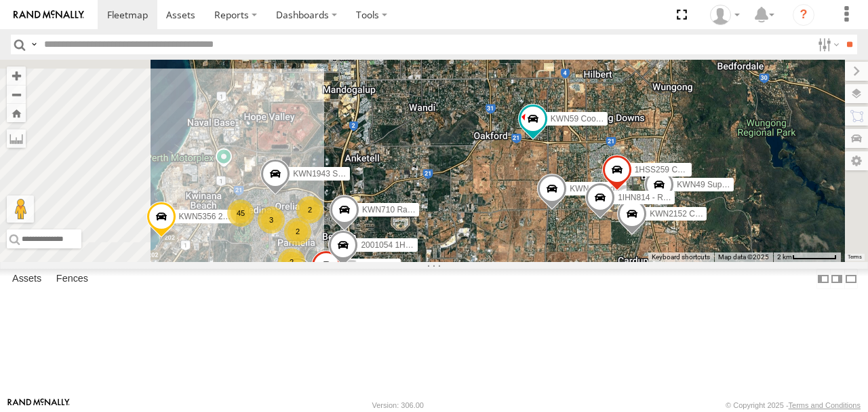  What do you see at coordinates (16, 75) in the screenshot?
I see `button: Zoom in` at bounding box center [16, 75].